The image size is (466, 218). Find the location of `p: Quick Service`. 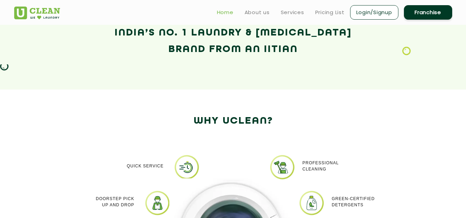

p: Quick Service is located at coordinates (145, 166).